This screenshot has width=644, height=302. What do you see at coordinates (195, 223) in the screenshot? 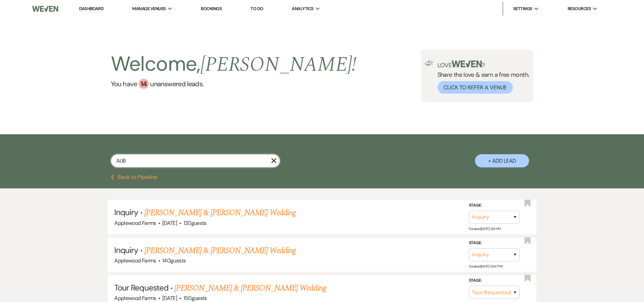
I see `span: 120 guests` at bounding box center [195, 223].